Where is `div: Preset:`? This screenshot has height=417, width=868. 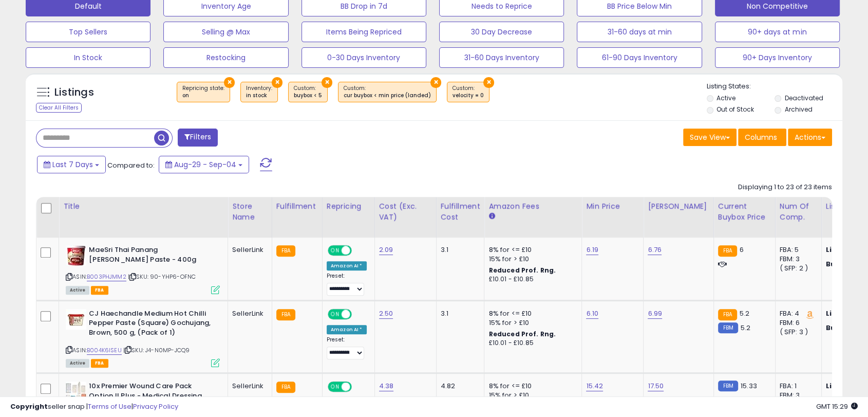
div: Preset: is located at coordinates (347, 284).